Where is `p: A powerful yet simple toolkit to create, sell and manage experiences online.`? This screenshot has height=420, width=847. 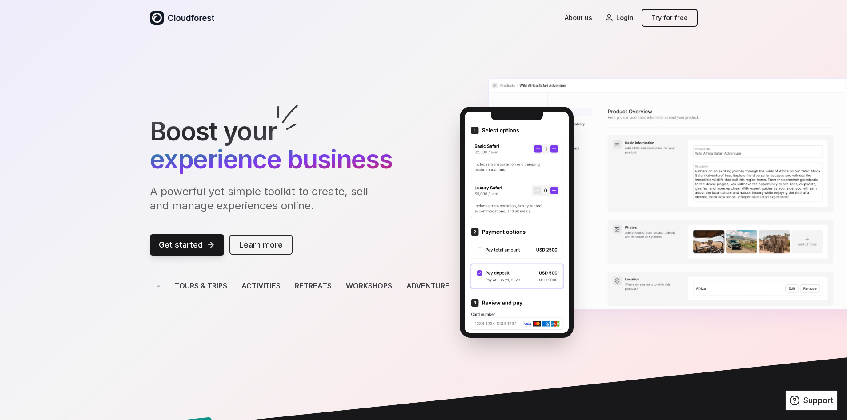 p: A powerful yet simple toolkit to create, sell and manage experiences online. is located at coordinates (264, 199).